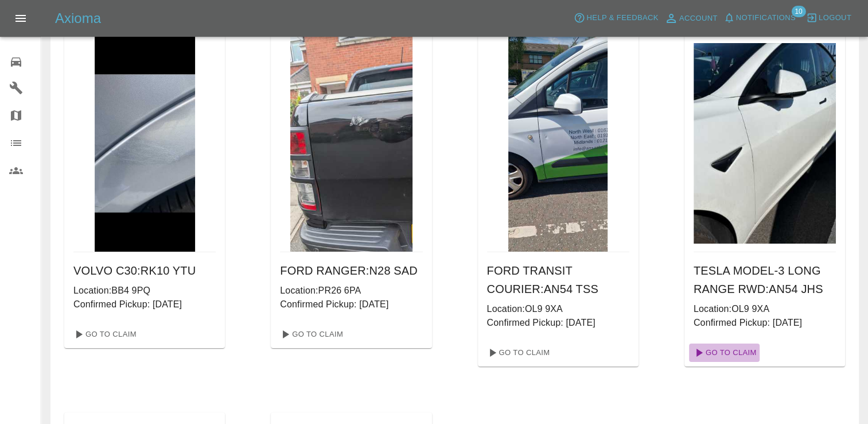 The width and height of the screenshot is (868, 424). I want to click on h6: FORD TRANSIT COURIER : AN54 TSS, so click(559, 280).